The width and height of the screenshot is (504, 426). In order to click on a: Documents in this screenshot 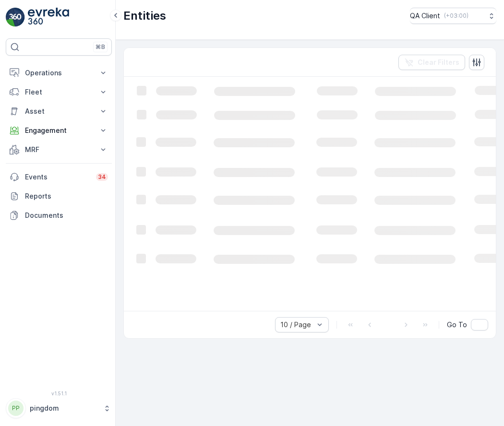, I will do `click(58, 216)`.